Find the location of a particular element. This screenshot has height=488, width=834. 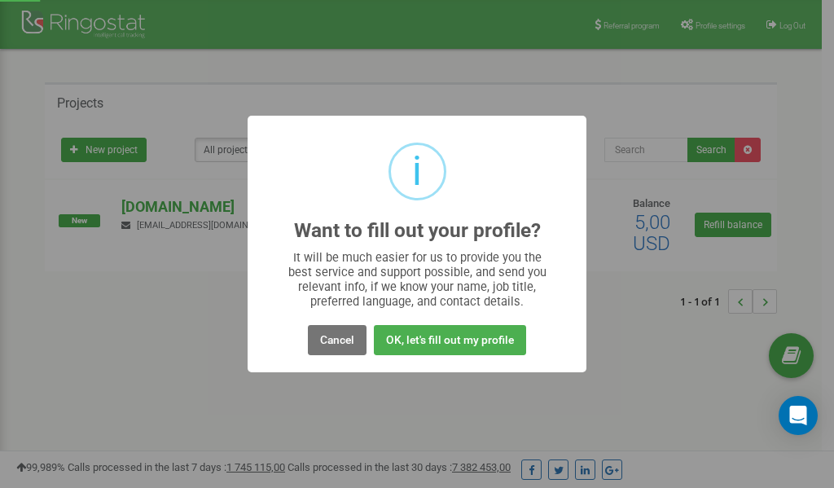

button: Cancel is located at coordinates (337, 340).